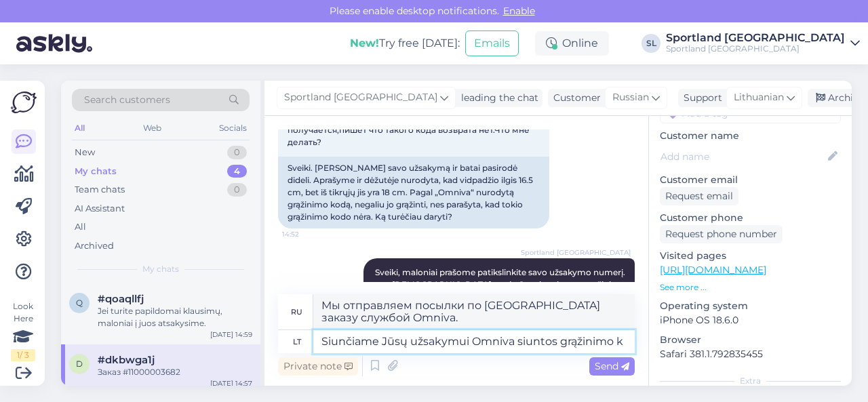  Describe the element at coordinates (750, 288) in the screenshot. I see `p: See more ...` at that location.